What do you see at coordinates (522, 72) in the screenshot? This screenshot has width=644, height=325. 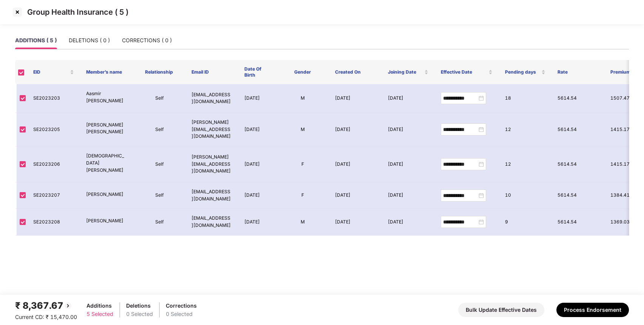 I see `span: Pending days` at bounding box center [522, 72].